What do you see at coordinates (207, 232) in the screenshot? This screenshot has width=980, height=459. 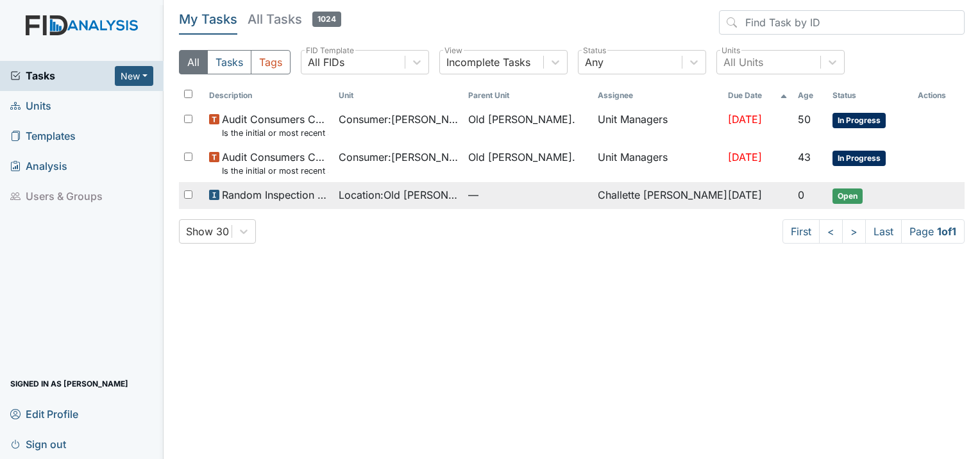 I see `div: Show 30` at bounding box center [207, 232].